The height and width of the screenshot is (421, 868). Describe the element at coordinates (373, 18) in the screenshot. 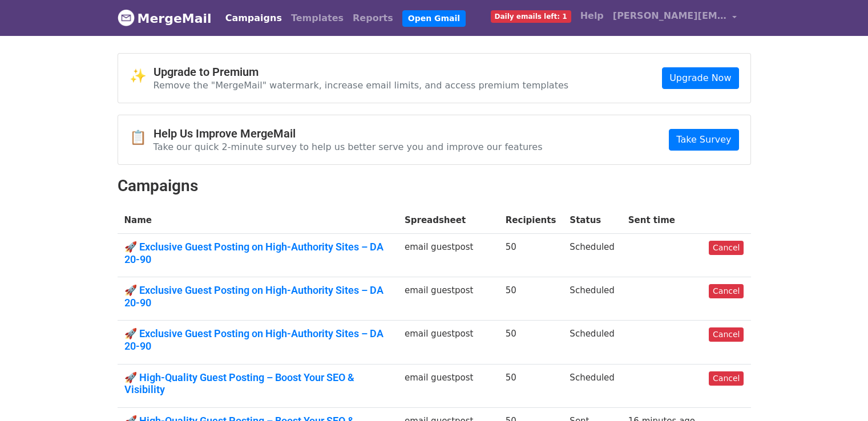

I see `a: Reports` at that location.